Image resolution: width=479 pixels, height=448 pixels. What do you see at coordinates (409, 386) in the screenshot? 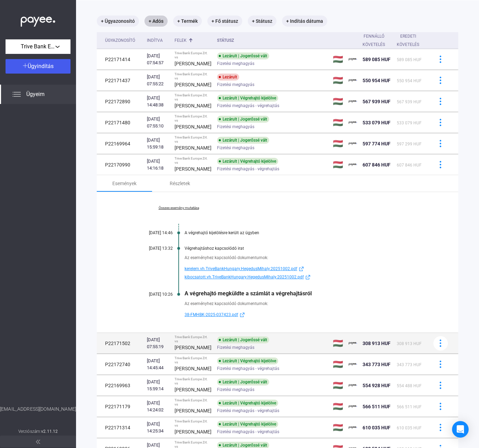
I see `span: 554 488 HUF` at bounding box center [409, 386].